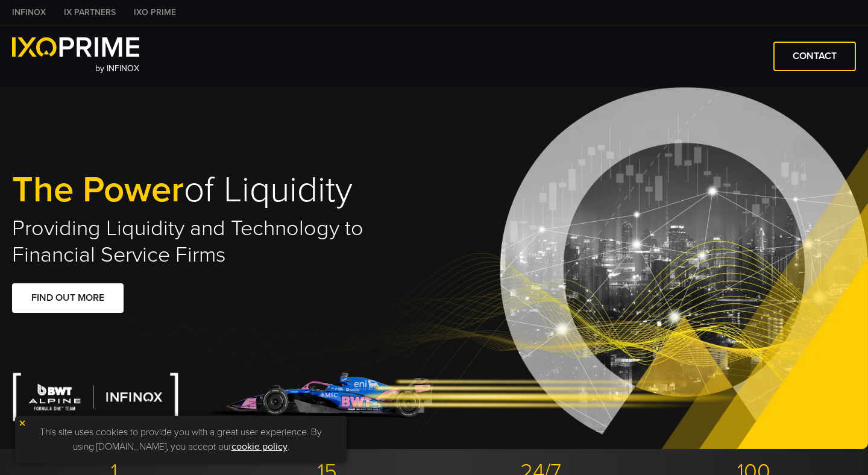 The height and width of the screenshot is (475, 868). Describe the element at coordinates (155, 12) in the screenshot. I see `a: IXO PRIME` at that location.